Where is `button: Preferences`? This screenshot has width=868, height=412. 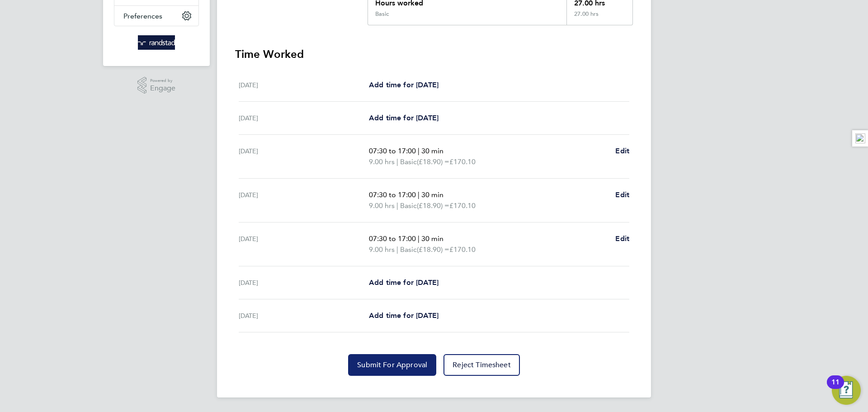
button: Preferences is located at coordinates (157, 16).